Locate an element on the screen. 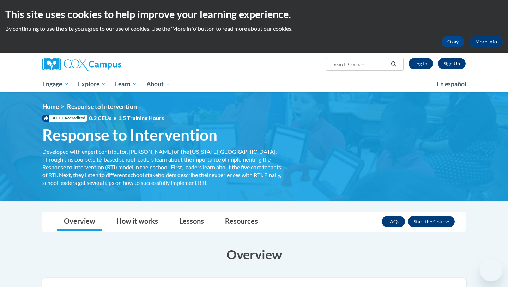  a: En español is located at coordinates (452, 84).